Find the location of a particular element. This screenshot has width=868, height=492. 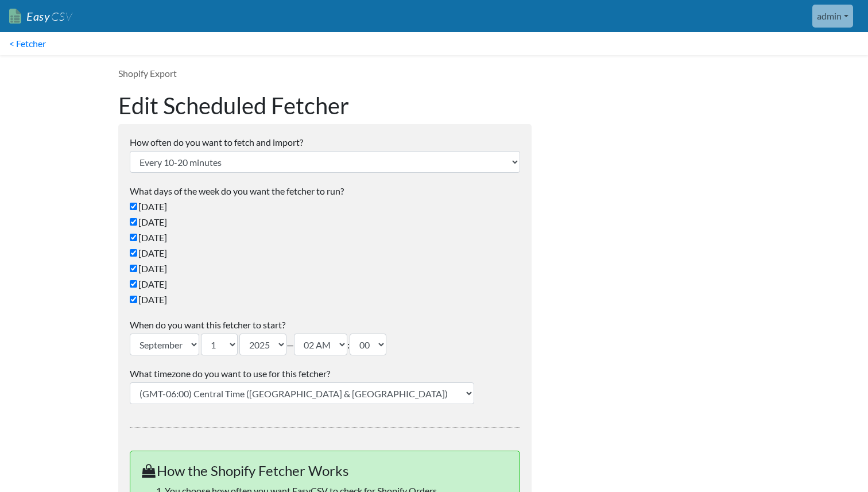

span: CSV is located at coordinates (61, 16).